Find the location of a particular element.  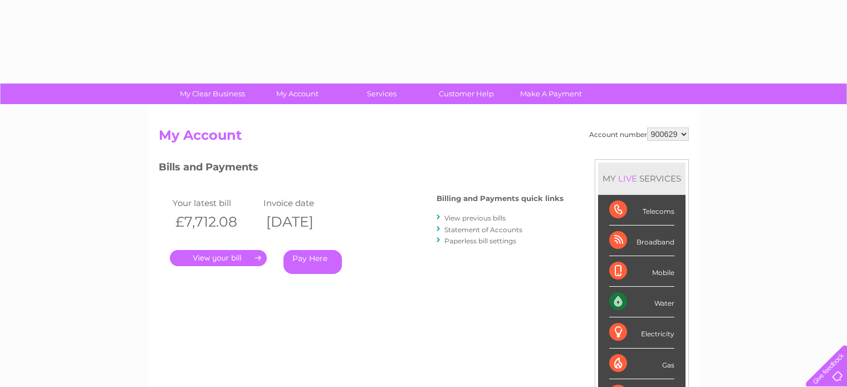

div: MY SERVICES is located at coordinates (641, 178).